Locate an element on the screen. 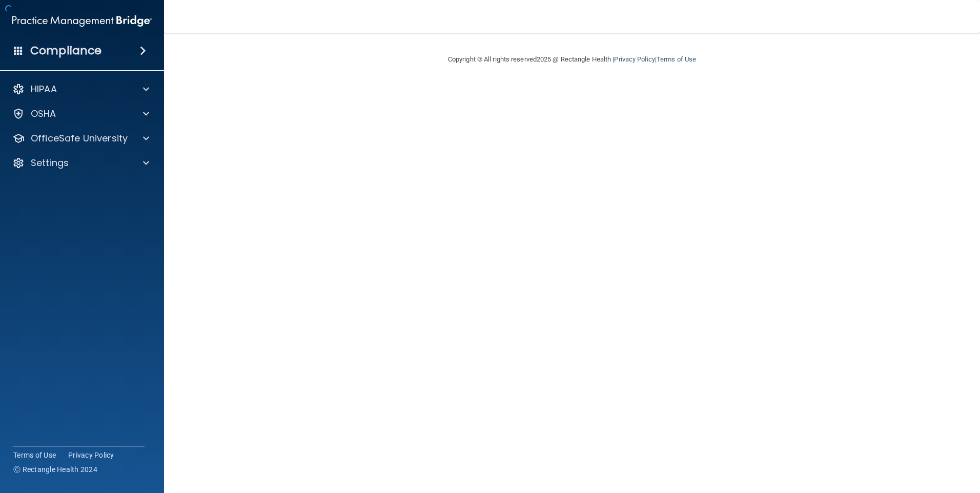 The image size is (980, 493). p: OSHA is located at coordinates (43, 114).